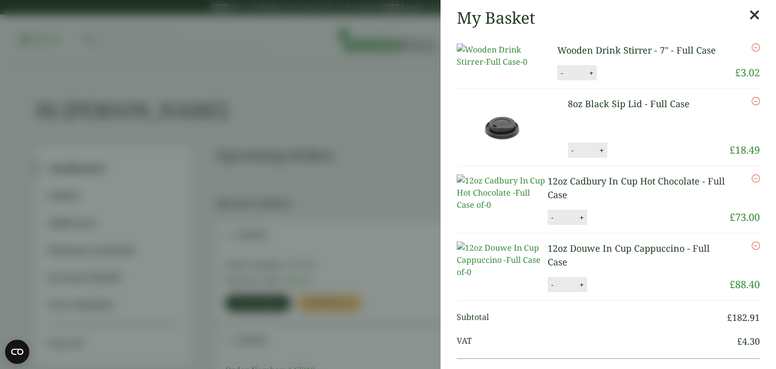 The width and height of the screenshot is (776, 369). Describe the element at coordinates (502, 260) in the screenshot. I see `img: 12oz Douwe In Cup Cappuccino -Full Case of-0` at that location.